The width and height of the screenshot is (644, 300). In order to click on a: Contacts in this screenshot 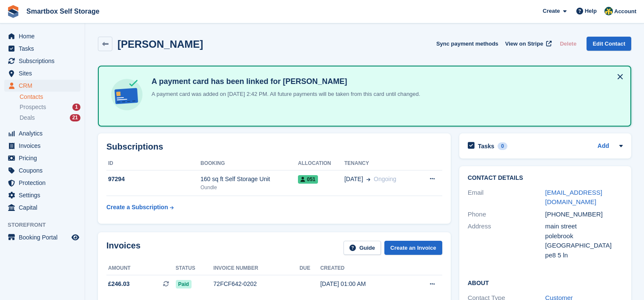, I will do `click(50, 97)`.